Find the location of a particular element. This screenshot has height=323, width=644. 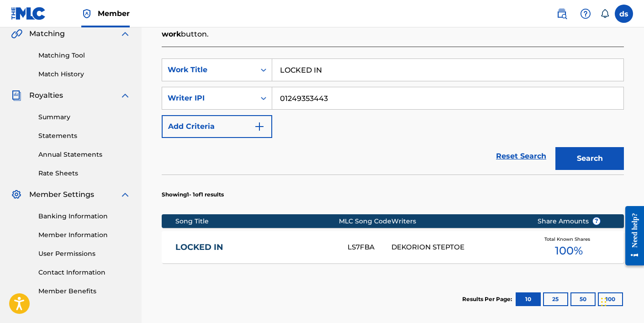

form: Search Form is located at coordinates (393, 117).